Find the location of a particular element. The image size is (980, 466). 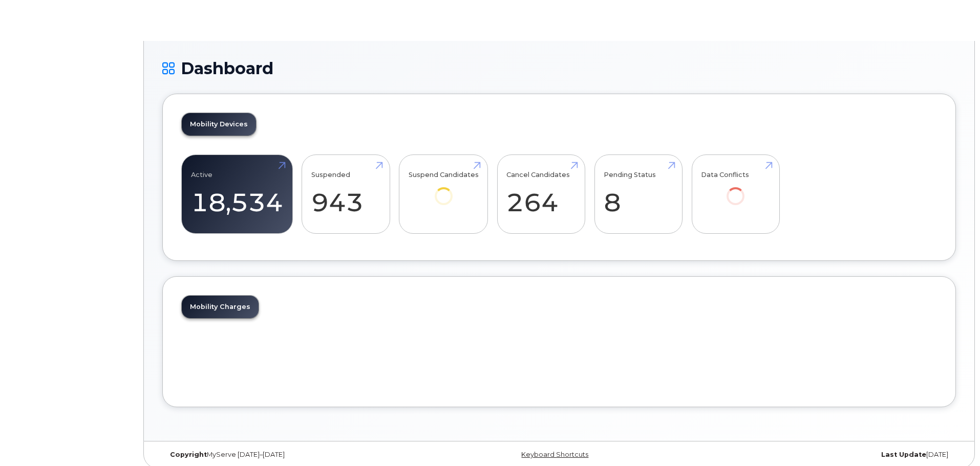

a: Pending Status 8 is located at coordinates (638, 194).